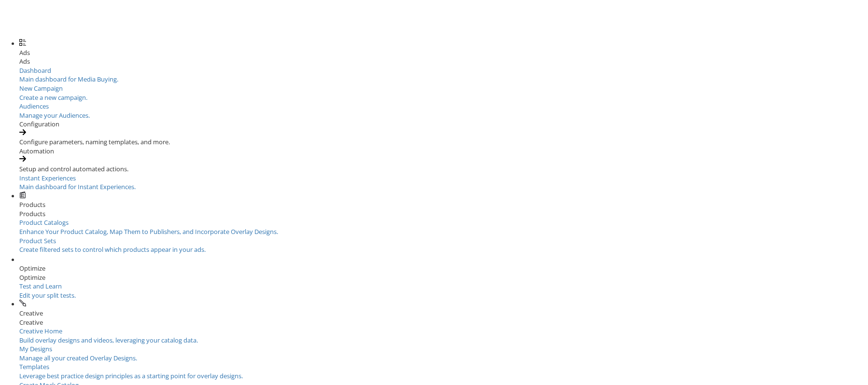  Describe the element at coordinates (444, 187) in the screenshot. I see `div: Main dashboard for Instant Experiences.` at that location.